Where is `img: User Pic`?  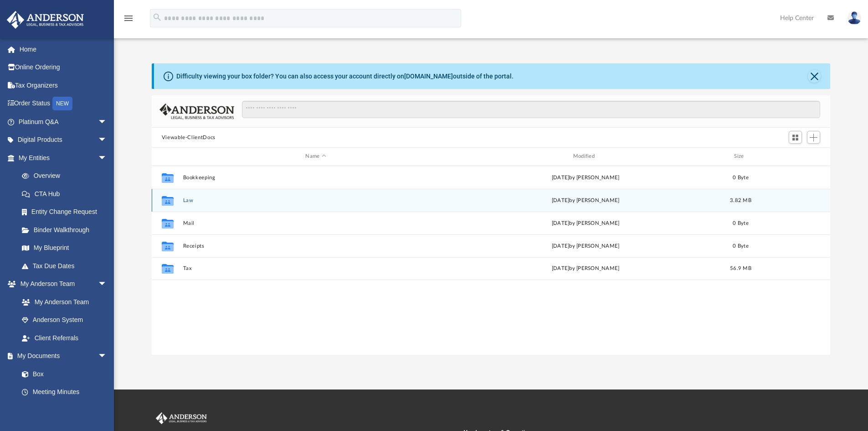 img: User Pic is located at coordinates (854, 18).